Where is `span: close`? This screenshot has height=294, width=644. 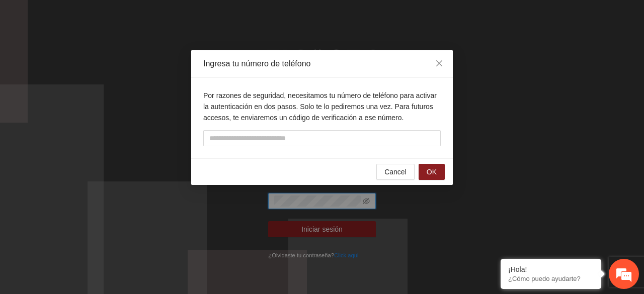 span: close is located at coordinates (440, 64).